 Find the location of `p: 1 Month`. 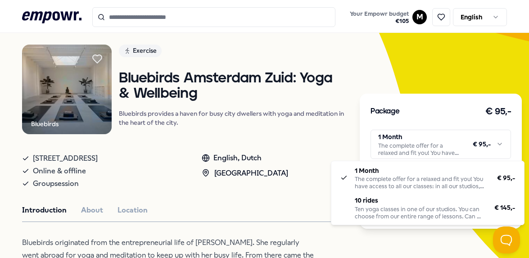

p: 1 Month is located at coordinates (421, 171).